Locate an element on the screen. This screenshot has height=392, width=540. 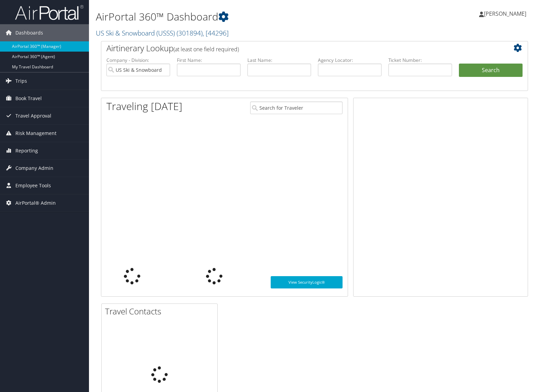
button: Search is located at coordinates (491, 70).